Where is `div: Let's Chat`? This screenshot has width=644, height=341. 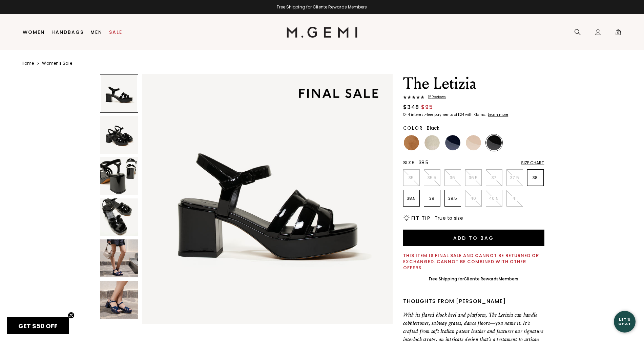 div: Let's Chat is located at coordinates (625, 322).